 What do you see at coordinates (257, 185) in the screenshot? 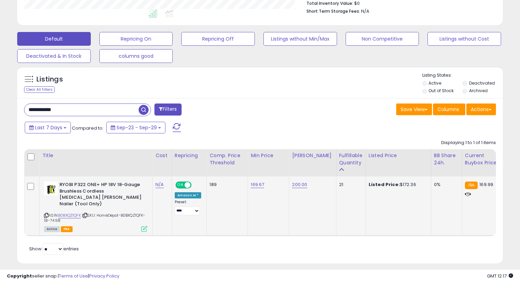
I see `a: 169.67` at bounding box center [257, 185].